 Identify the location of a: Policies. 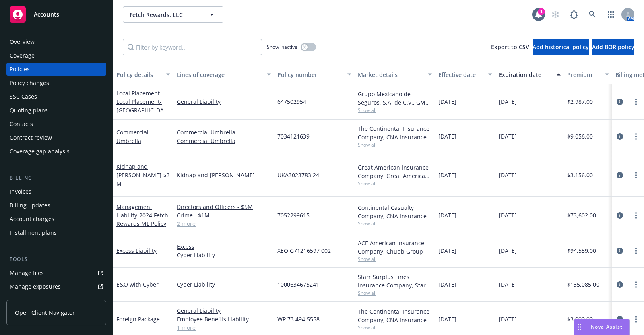
(56, 69).